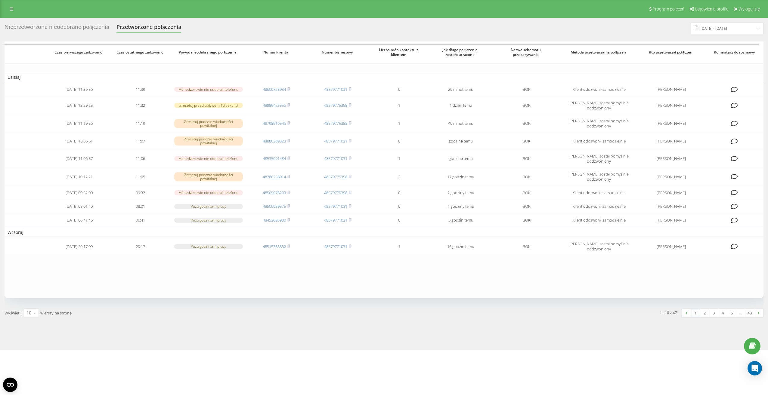 This screenshot has height=395, width=768. Describe the element at coordinates (13, 313) in the screenshot. I see `span: Wyświetlij` at that location.